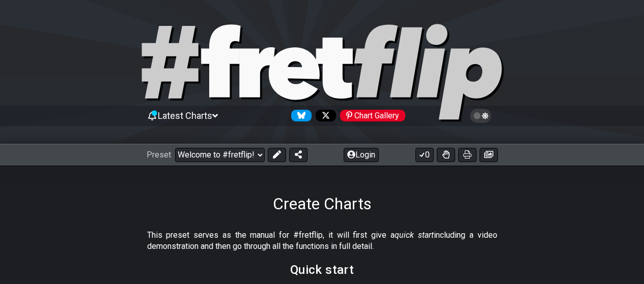  I want to click on a: Follow #fretflip at X, so click(324, 115).